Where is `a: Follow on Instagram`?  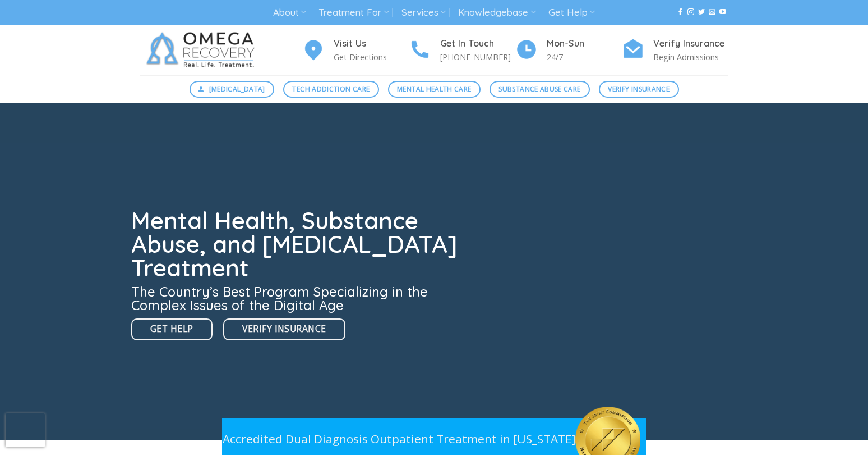 a: Follow on Instagram is located at coordinates (691, 12).